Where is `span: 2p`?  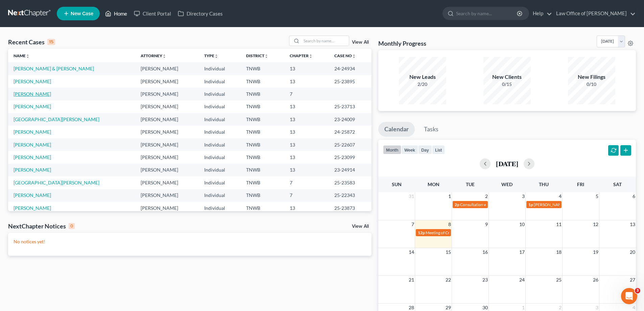 span: 2p is located at coordinates (457, 204).